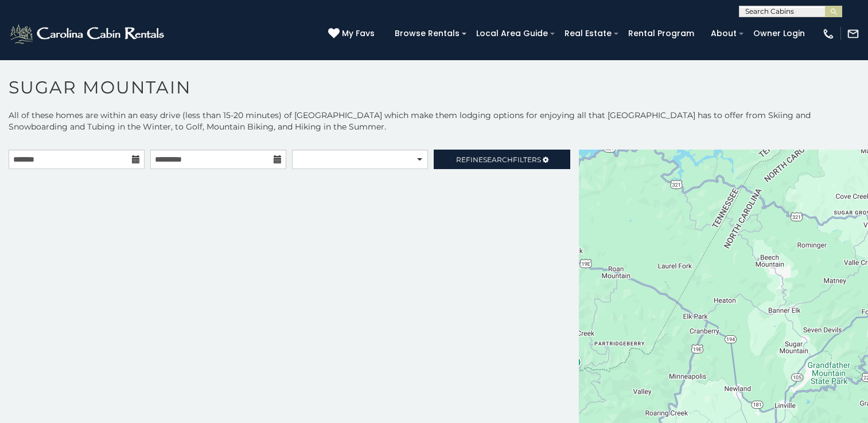 The width and height of the screenshot is (868, 423). Describe the element at coordinates (353, 34) in the screenshot. I see `a: My Favs` at that location.